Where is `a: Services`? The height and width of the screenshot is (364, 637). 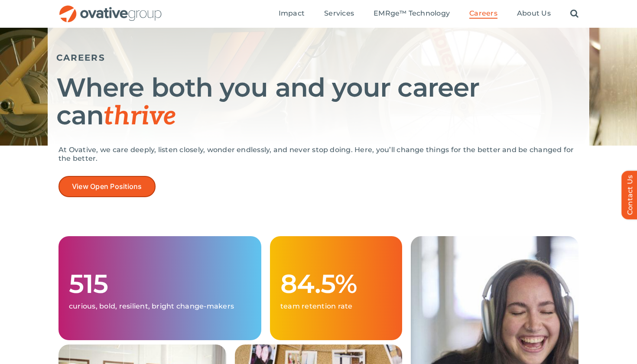 a: Services is located at coordinates (338, 14).